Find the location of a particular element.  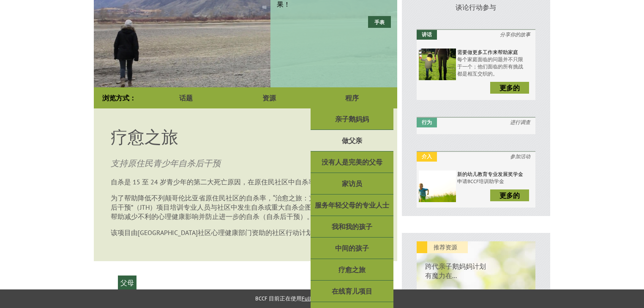

font: 家访员 is located at coordinates (352, 184).